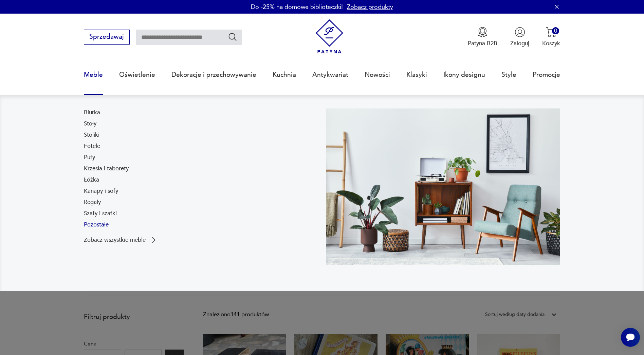 The width and height of the screenshot is (644, 355). What do you see at coordinates (106, 168) in the screenshot?
I see `a: Krzesła i taborety` at bounding box center [106, 168].